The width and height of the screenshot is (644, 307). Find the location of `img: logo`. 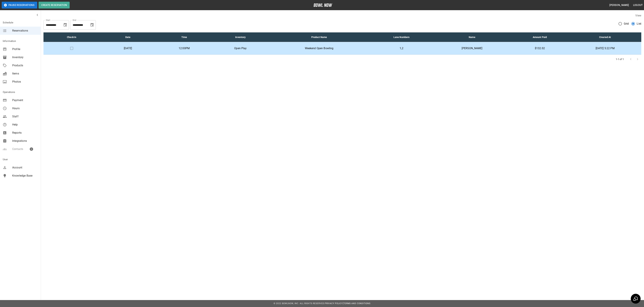

img: logo is located at coordinates (323, 5).